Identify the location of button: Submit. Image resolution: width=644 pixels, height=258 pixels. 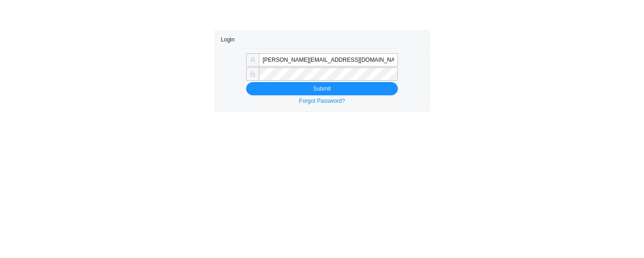
(322, 89).